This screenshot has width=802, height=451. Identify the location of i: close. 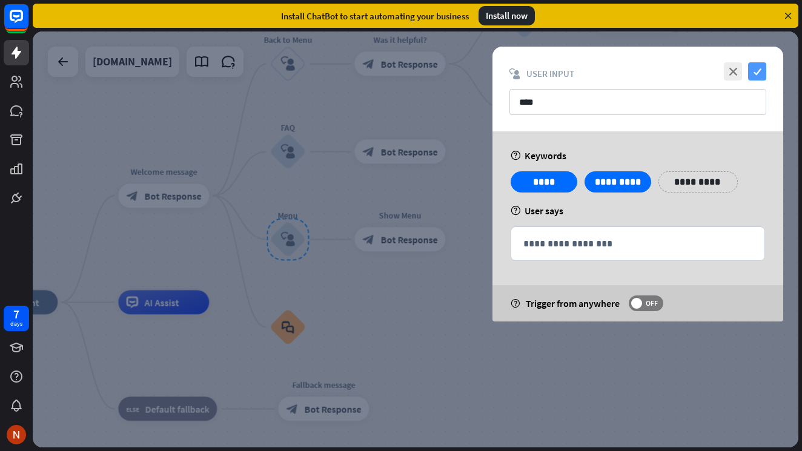
(733, 71).